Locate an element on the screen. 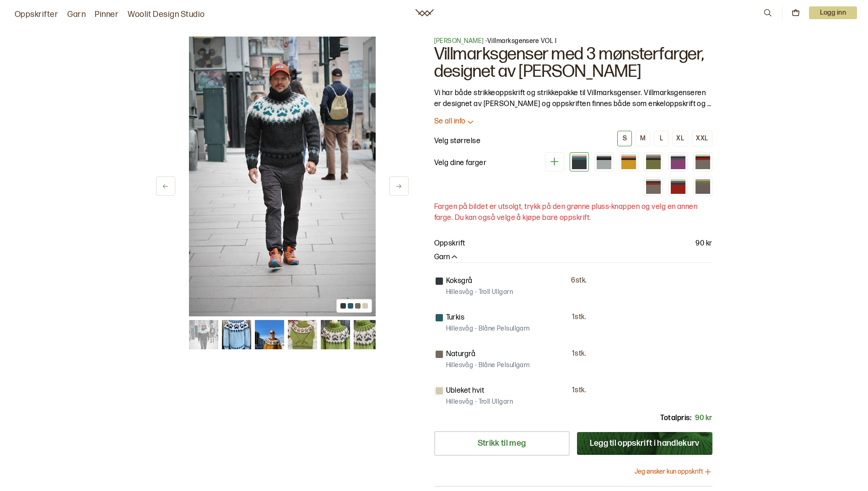 The height and width of the screenshot is (491, 868). p: Naturgrå is located at coordinates (461, 355).